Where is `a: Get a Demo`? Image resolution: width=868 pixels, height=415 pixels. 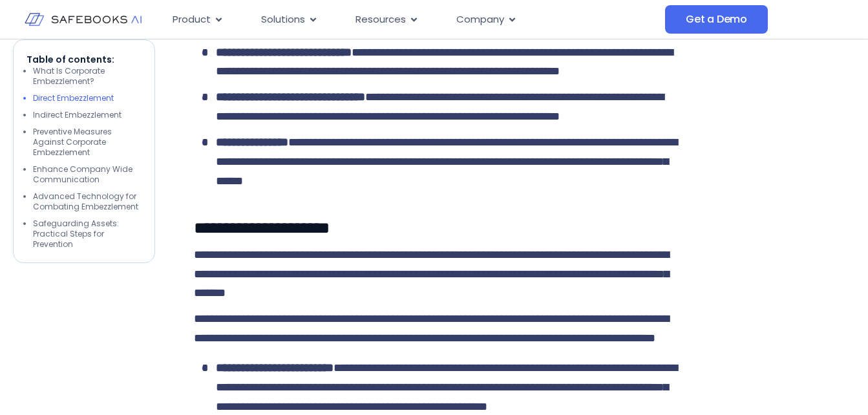 a: Get a Demo is located at coordinates (716, 19).